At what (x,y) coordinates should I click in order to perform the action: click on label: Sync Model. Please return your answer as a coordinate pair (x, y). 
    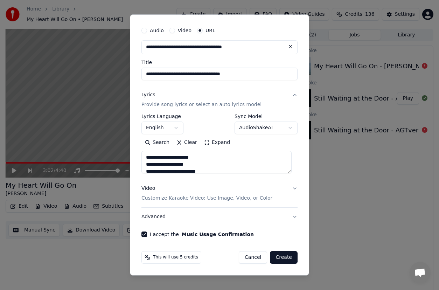
    Looking at the image, I should click on (266, 116).